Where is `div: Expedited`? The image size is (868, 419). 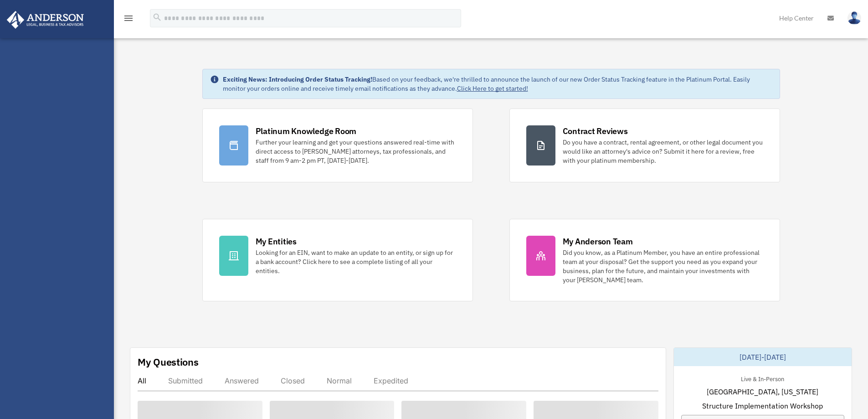 div: Expedited is located at coordinates (391, 381).